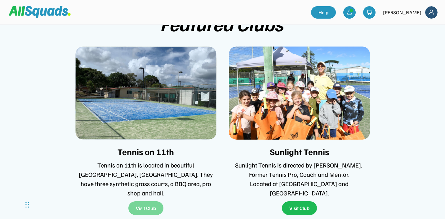 Image resolution: width=445 pixels, height=219 pixels. Describe the element at coordinates (431, 12) in the screenshot. I see `img: Frame%2018.svg` at that location.